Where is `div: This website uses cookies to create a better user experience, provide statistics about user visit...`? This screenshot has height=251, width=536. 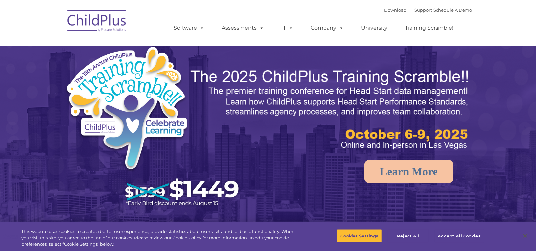
div: This website uses cookies to create a better user experience, provide statistics about user visit... is located at coordinates (158, 238).